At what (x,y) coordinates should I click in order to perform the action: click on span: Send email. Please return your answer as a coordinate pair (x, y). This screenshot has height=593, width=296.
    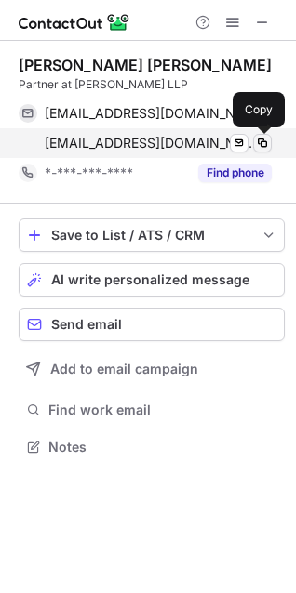
    Looking at the image, I should click on (86, 325).